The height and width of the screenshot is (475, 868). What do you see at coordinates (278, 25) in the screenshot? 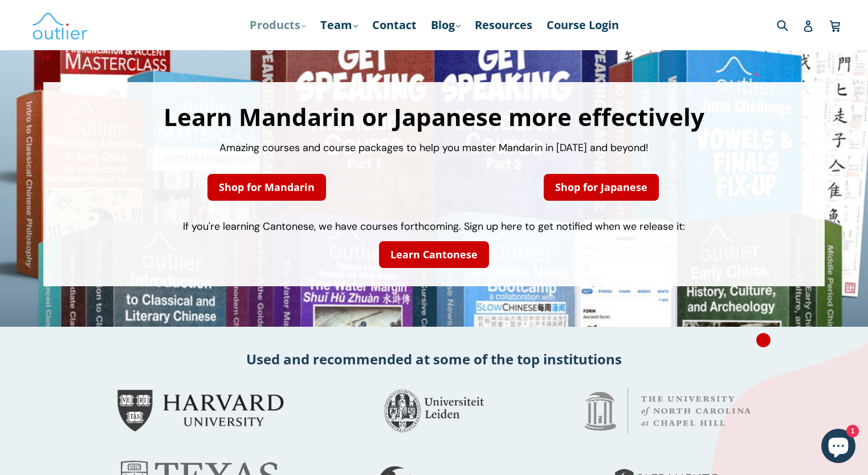
I see `a: Products` at bounding box center [278, 25].